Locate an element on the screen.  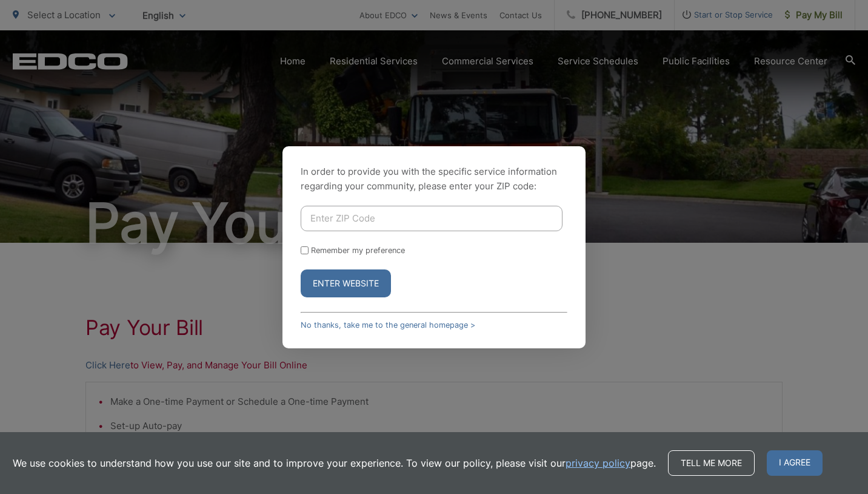
label: Remember my preference is located at coordinates (358, 250).